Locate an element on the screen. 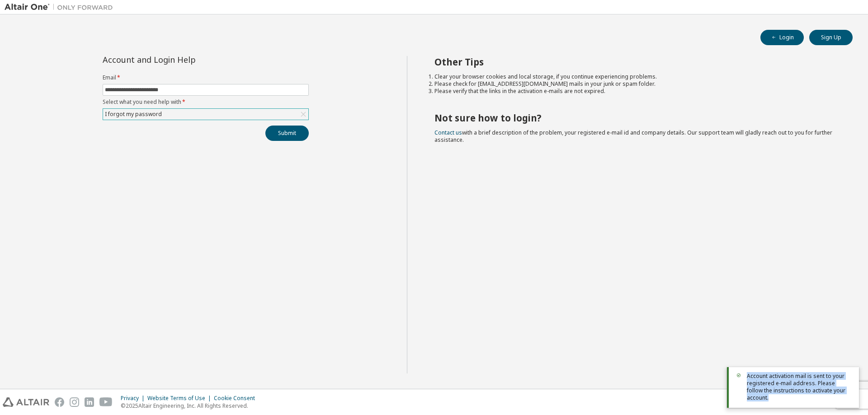 The image size is (868, 415). img: altair_logo.svg is located at coordinates (26, 402).